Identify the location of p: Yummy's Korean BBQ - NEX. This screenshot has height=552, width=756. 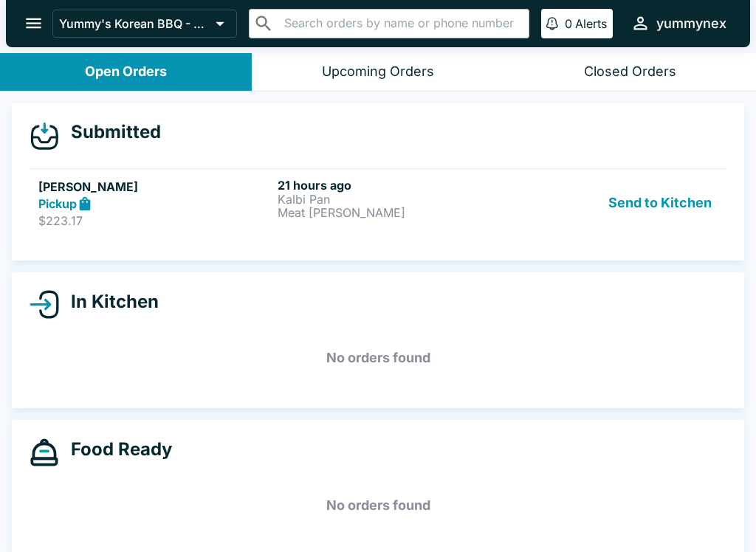
(134, 23).